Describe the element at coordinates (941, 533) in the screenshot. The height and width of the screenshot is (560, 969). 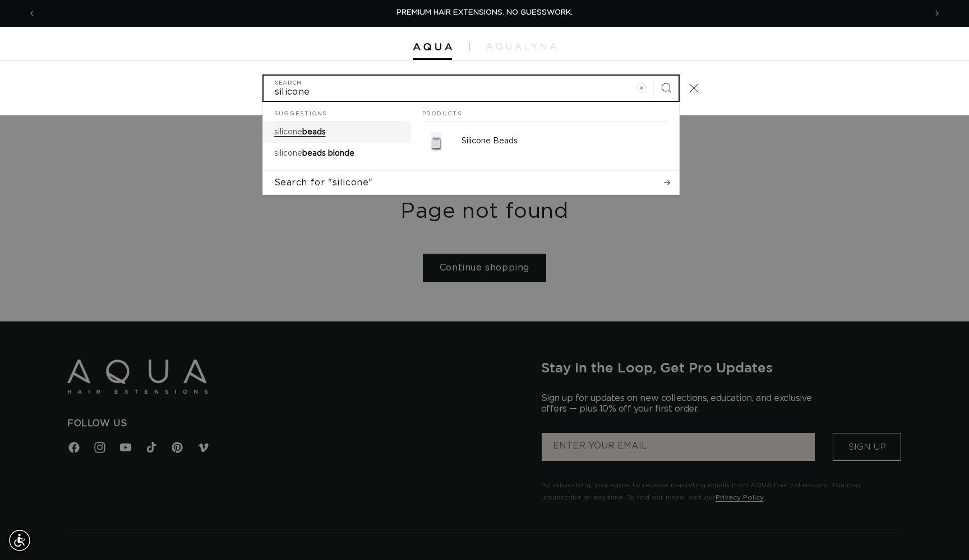
I see `div: Chat Widget` at that location.